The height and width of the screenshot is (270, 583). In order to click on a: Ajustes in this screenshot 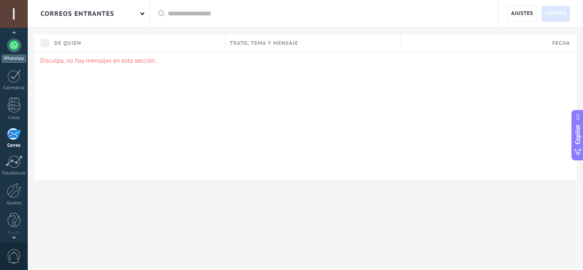, I will do `click(522, 14)`.